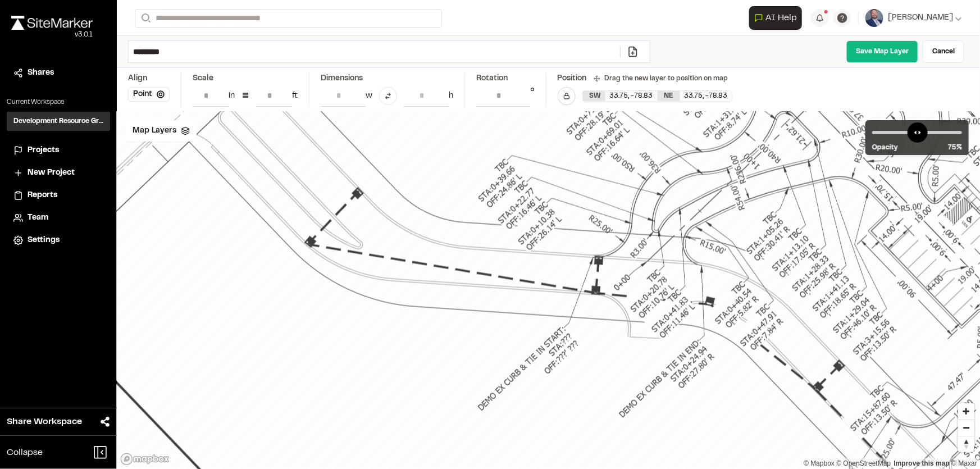 This screenshot has width=980, height=469. I want to click on span: Reports, so click(42, 195).